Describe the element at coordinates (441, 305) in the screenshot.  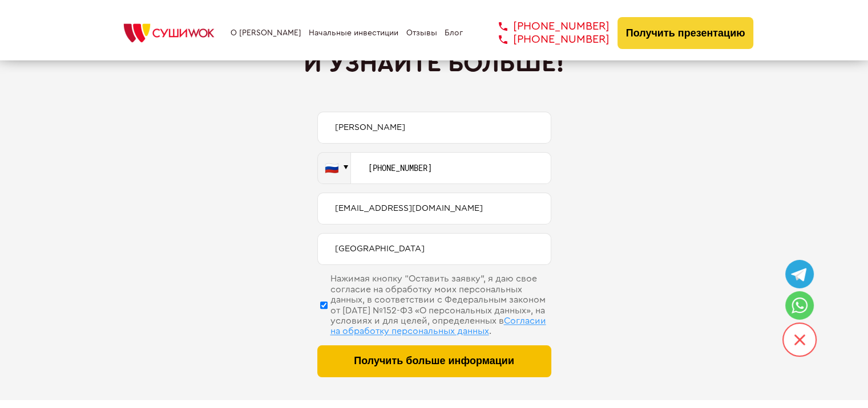
I see `div: Нажимая кнопку “Оставить заявку”, я даю свое согласие на обработку моих персональных данных, в со...` at that location.